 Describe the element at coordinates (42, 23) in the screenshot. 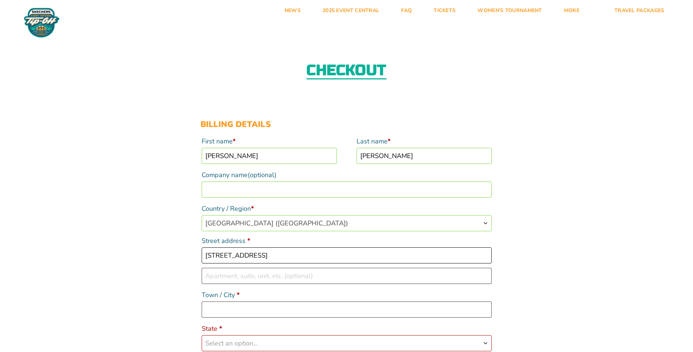

I see `img: Fort Myers Tip-Off` at that location.